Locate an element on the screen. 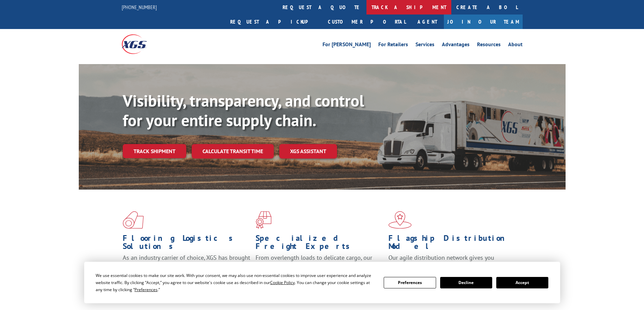 The image size is (644, 310). img: xgs-icon-focused-on-flooring-red is located at coordinates (263, 220).